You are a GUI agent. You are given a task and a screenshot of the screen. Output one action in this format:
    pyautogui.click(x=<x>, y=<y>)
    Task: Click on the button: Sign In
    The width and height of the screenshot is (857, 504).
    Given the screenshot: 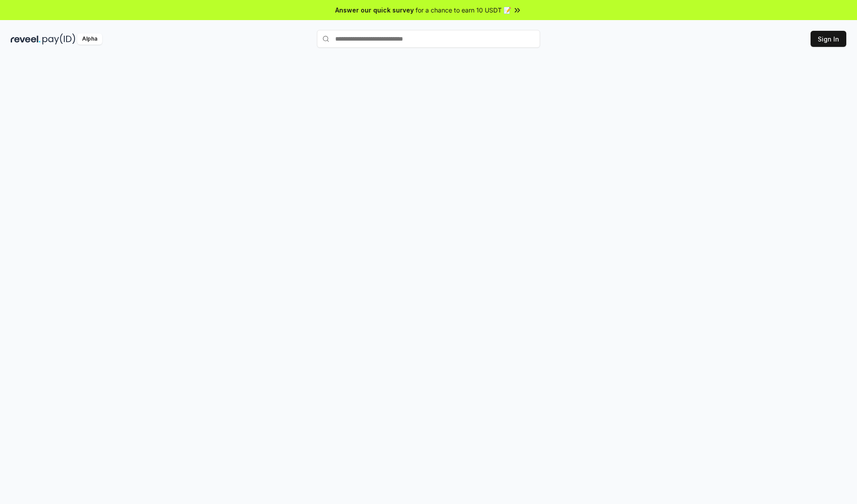 What is the action you would take?
    pyautogui.click(x=828, y=39)
    